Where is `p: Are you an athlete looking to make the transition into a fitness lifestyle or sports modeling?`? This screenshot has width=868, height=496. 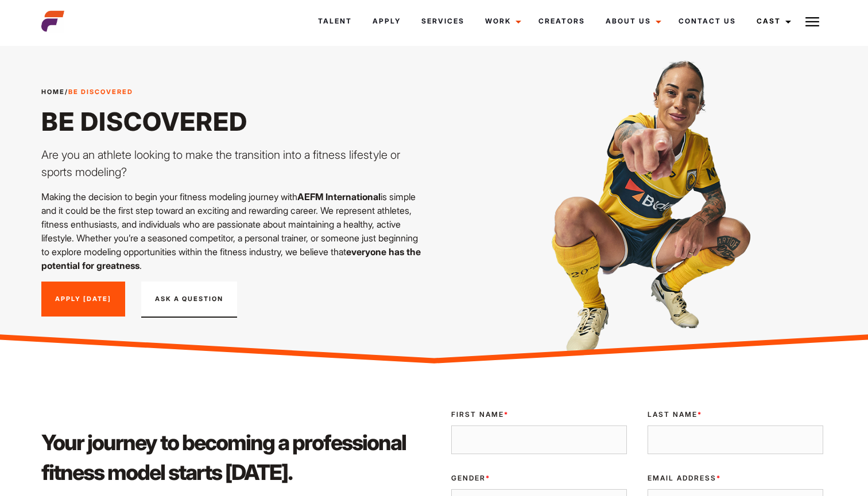 p: Are you an athlete looking to make the transition into a fitness lifestyle or sports modeling? is located at coordinates (235, 163).